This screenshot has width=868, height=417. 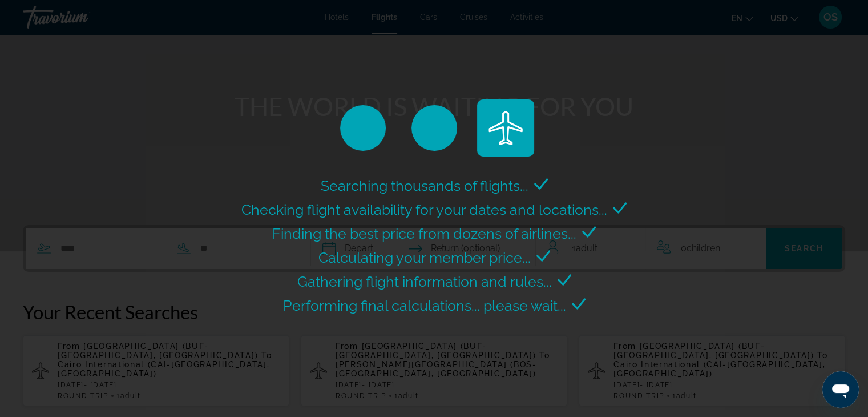 I want to click on span: Checking flight availability for your dates and locations..., so click(x=424, y=209).